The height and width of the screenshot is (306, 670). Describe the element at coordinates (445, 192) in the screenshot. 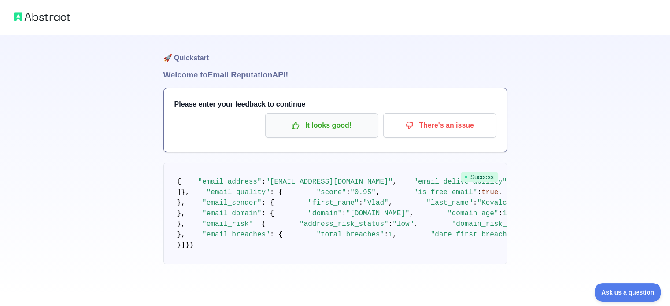

I see `span: "is_free_email"` at that location.